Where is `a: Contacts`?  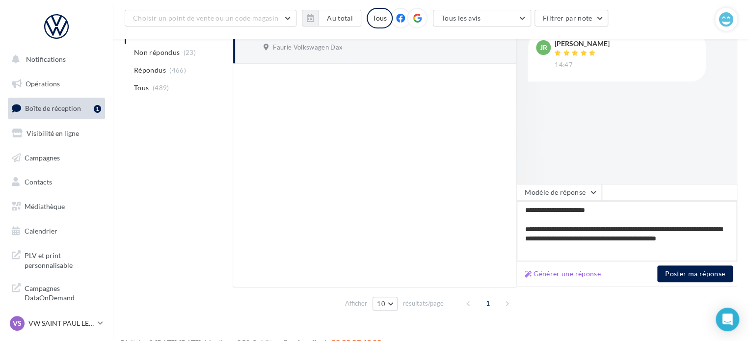
a: Contacts is located at coordinates (56, 182).